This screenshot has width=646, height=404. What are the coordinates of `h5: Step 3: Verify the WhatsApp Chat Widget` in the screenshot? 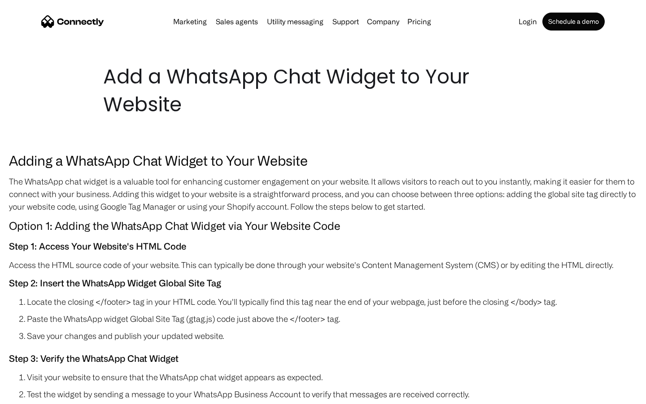 It's located at (323, 358).